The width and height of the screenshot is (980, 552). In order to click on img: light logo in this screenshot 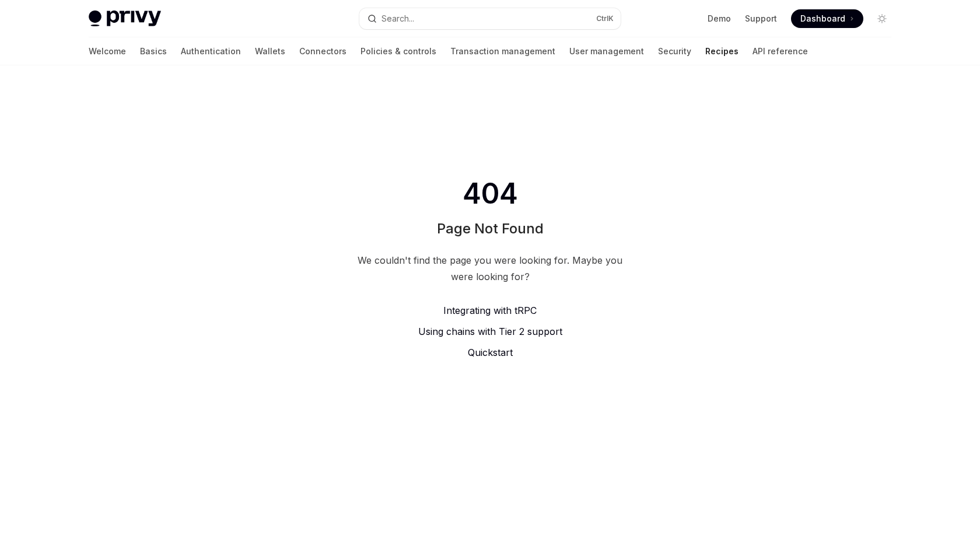, I will do `click(125, 18)`.